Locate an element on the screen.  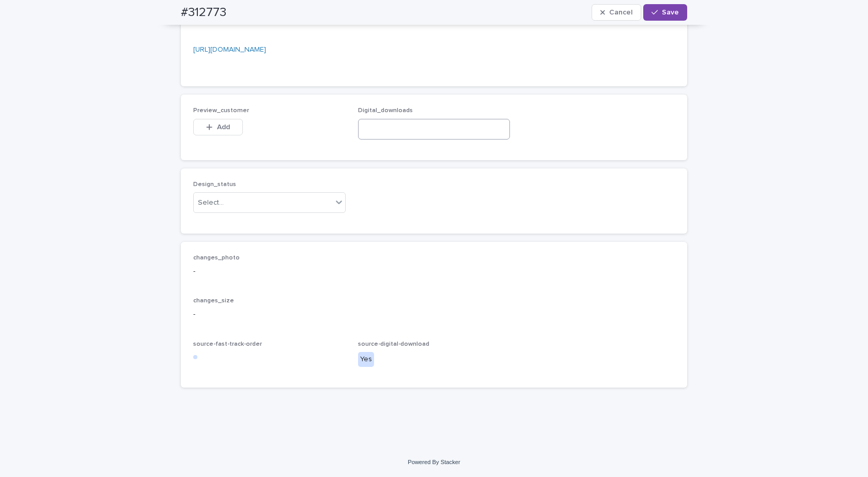
div: Yes is located at coordinates (366, 359).